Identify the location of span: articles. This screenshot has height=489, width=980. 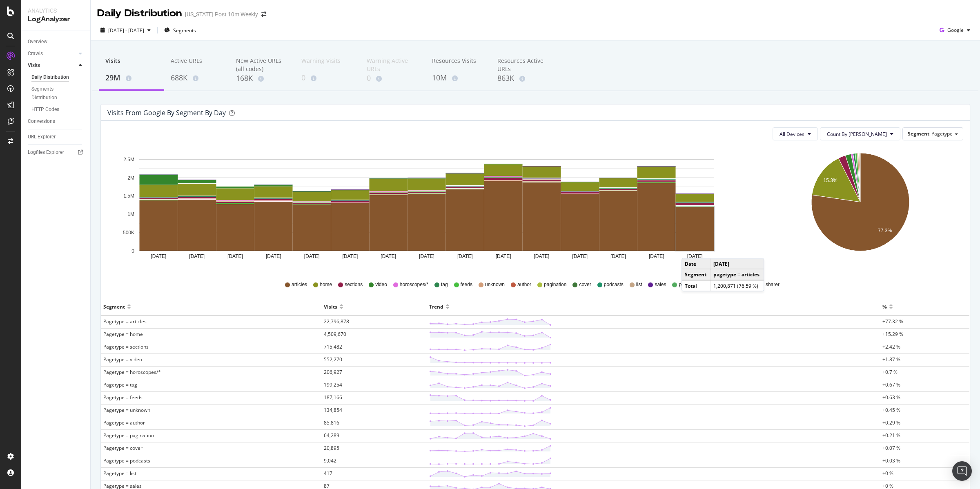
(299, 285).